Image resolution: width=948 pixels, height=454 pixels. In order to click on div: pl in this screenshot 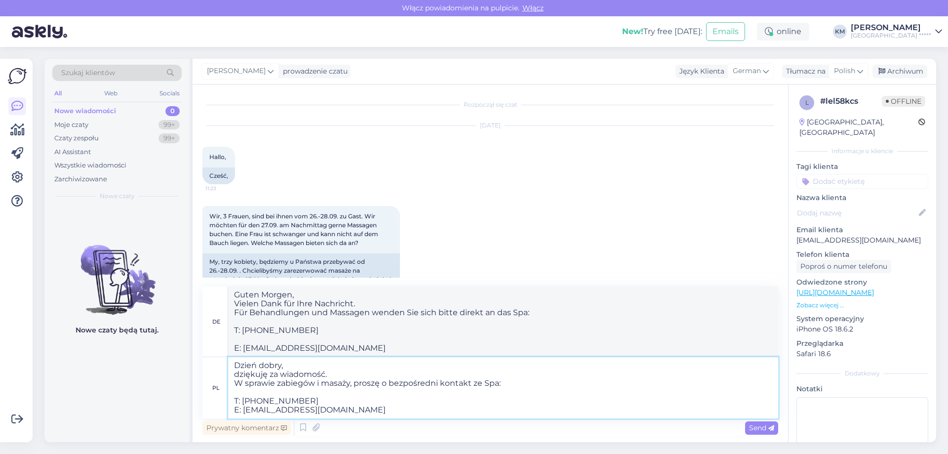, I will do `click(216, 388)`.